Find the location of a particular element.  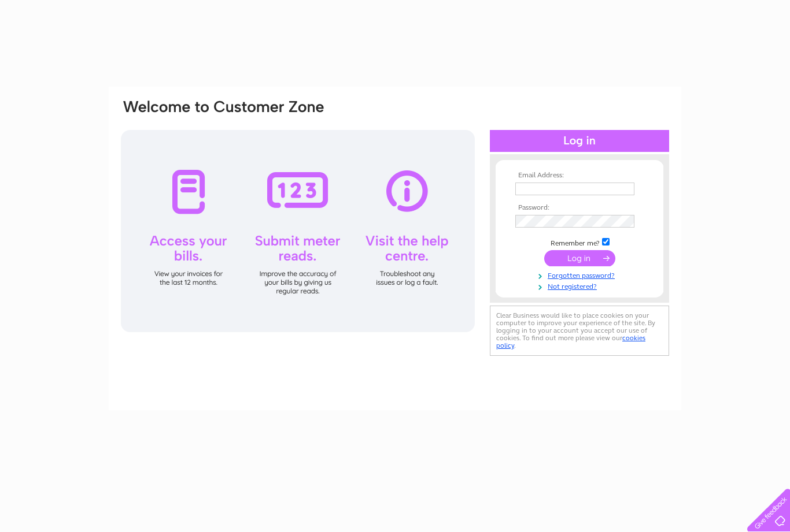

input: Submit is located at coordinates (580, 259).